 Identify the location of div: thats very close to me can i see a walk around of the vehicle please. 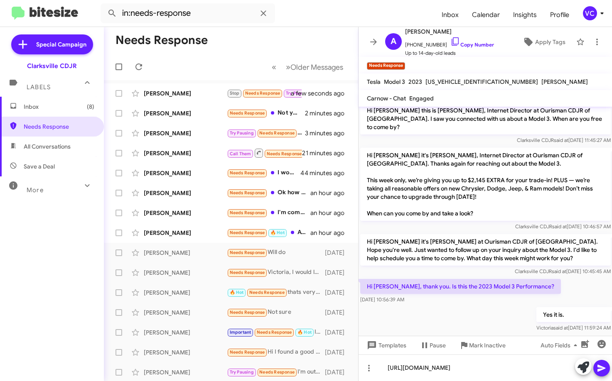
(276, 292).